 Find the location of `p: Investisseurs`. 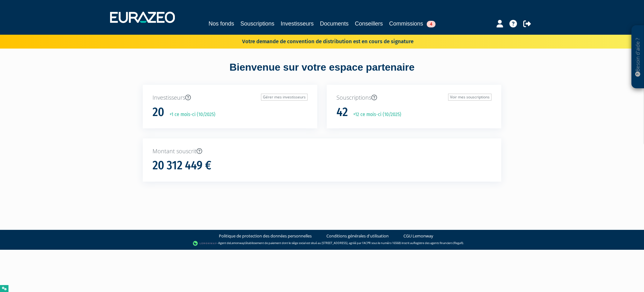

p: Investisseurs is located at coordinates (230, 98).